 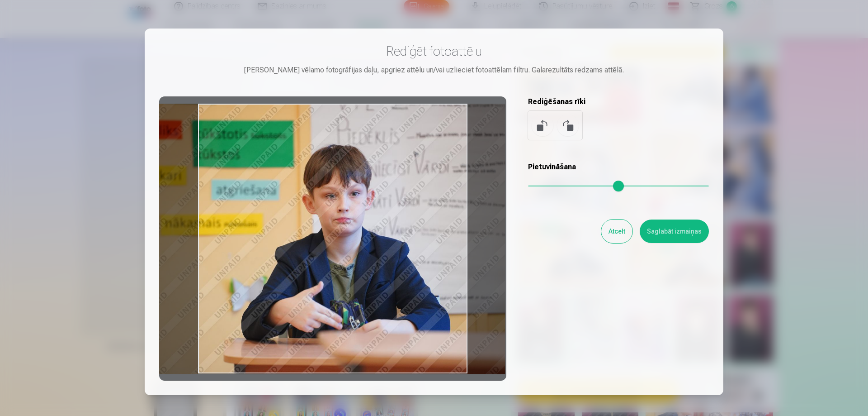 What do you see at coordinates (619, 167) in the screenshot?
I see `h5: Pietuvināšana` at bounding box center [619, 167].